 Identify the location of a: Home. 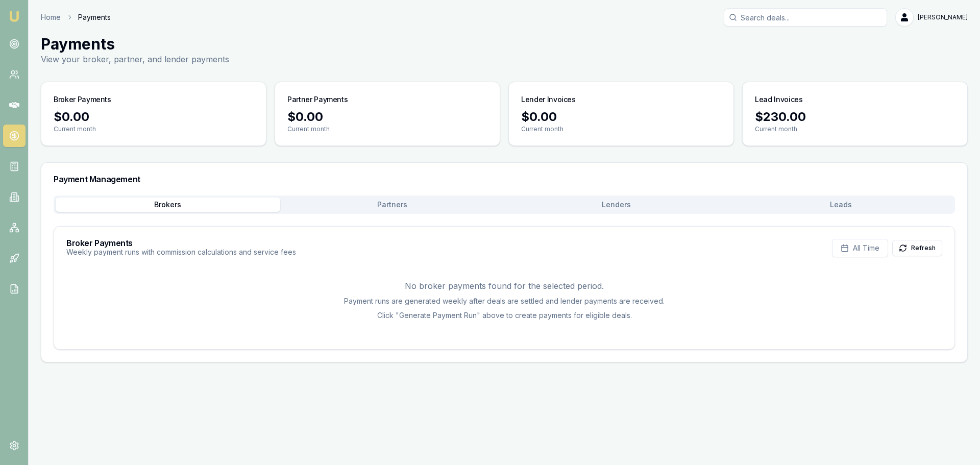
(50, 18).